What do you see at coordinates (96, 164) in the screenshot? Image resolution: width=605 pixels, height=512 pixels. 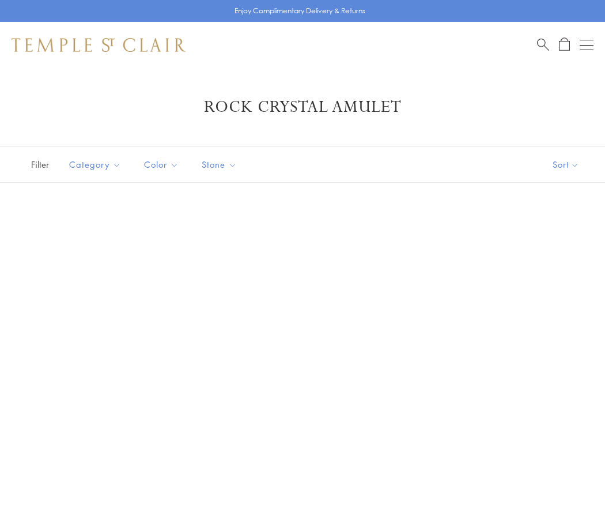 I see `span: Category` at bounding box center [96, 164].